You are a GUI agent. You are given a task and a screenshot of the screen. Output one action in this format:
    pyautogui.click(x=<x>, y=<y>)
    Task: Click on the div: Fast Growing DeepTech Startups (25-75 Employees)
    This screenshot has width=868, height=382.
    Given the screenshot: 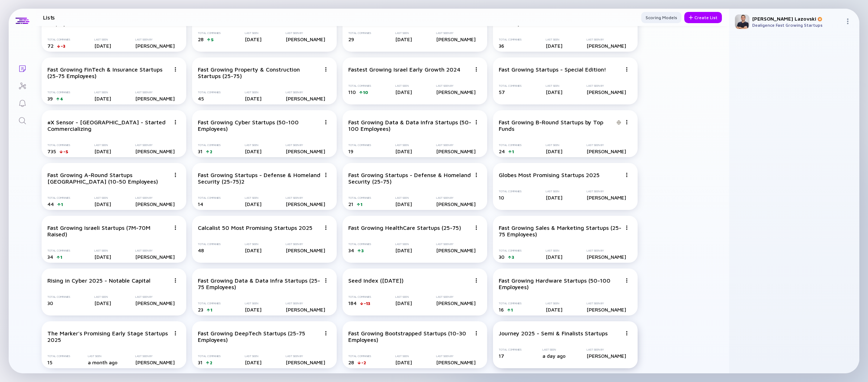 What is the action you would take?
    pyautogui.click(x=259, y=336)
    